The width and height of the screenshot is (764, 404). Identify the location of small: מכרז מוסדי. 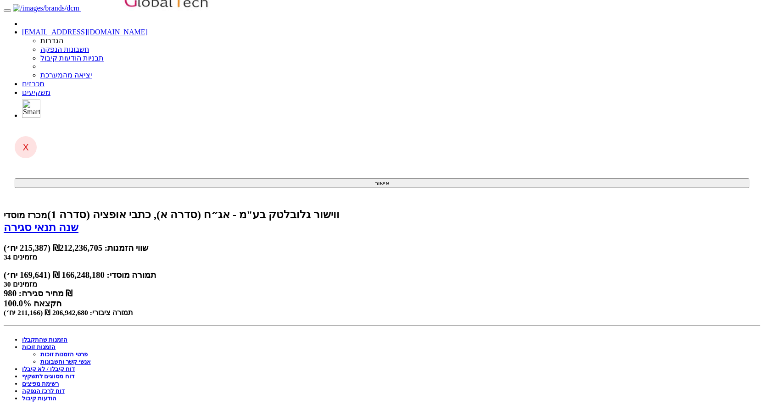
(25, 215).